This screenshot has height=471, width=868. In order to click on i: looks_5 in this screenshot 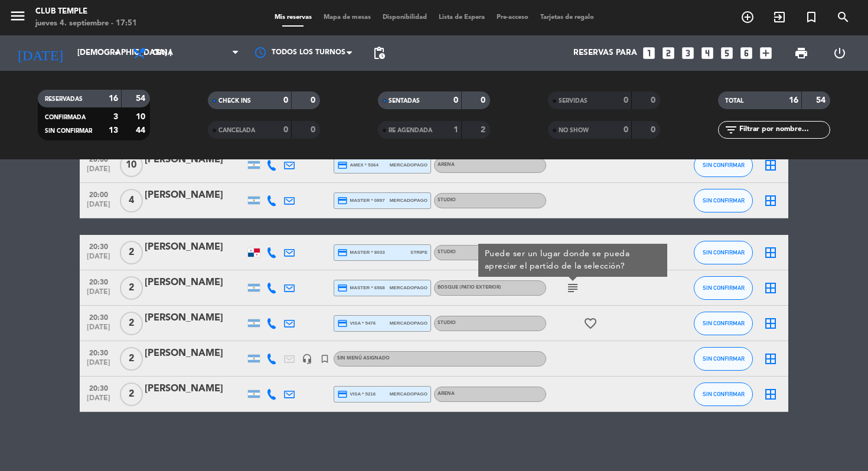, I will do `click(726, 53)`.